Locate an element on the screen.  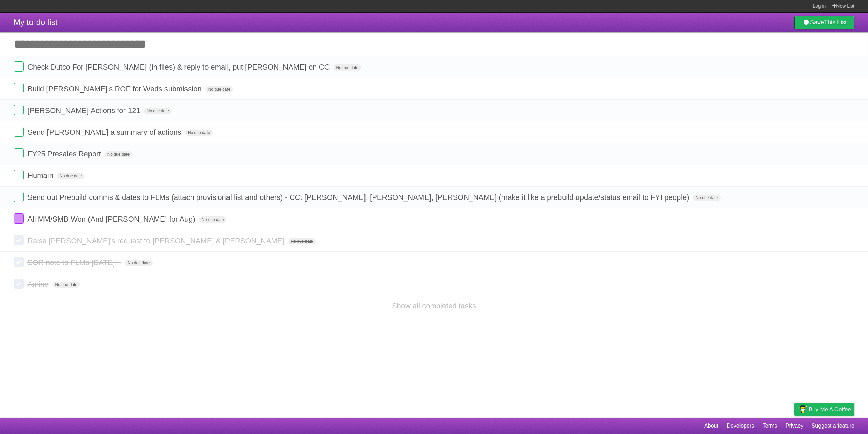
a: About is located at coordinates (712, 426).